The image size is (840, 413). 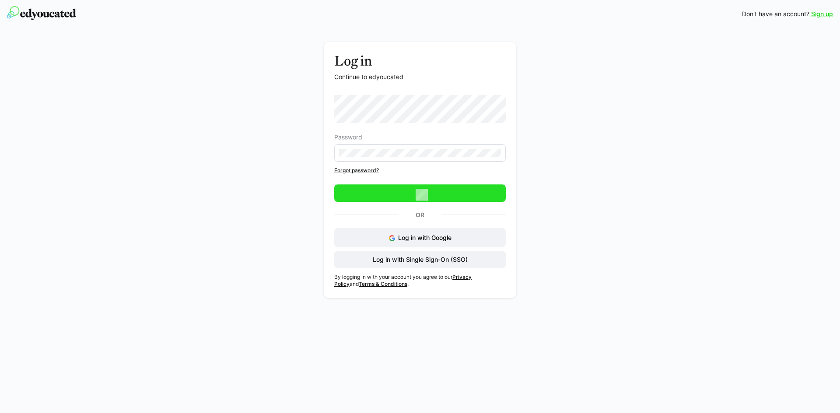 I want to click on p: By logging in with your account you agree to our and ., so click(x=420, y=281).